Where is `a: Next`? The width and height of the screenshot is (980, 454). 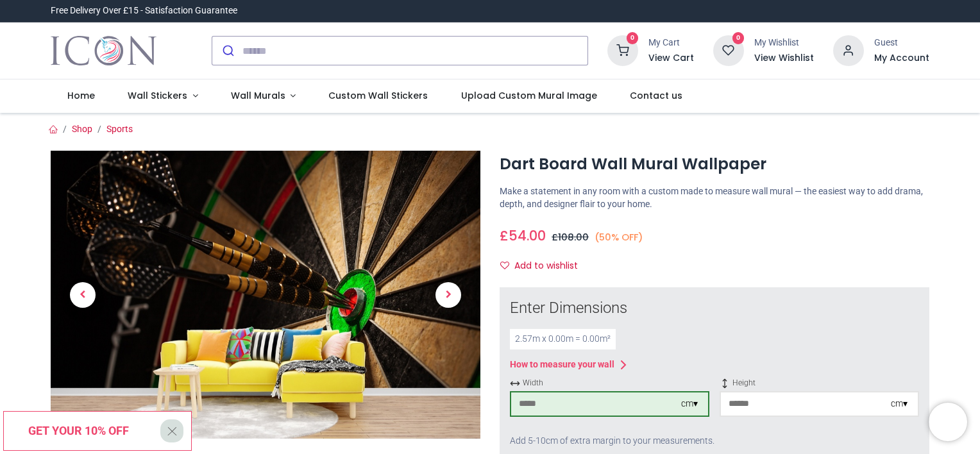 a: Next is located at coordinates (448, 294).